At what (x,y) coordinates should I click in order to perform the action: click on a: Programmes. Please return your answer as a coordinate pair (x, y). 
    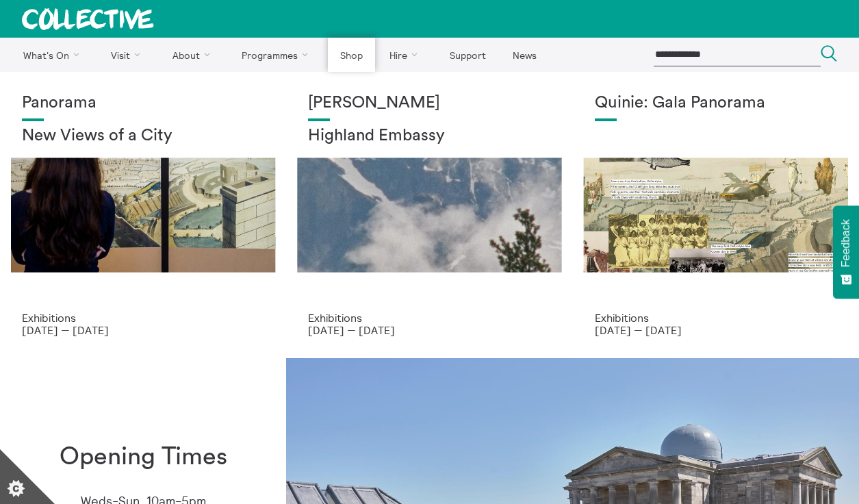
    Looking at the image, I should click on (278, 55).